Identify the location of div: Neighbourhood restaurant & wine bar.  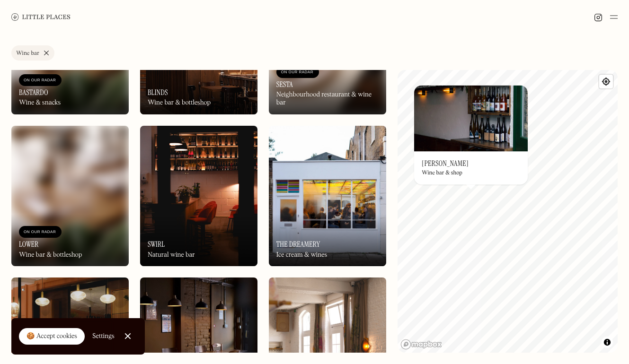
(327, 99).